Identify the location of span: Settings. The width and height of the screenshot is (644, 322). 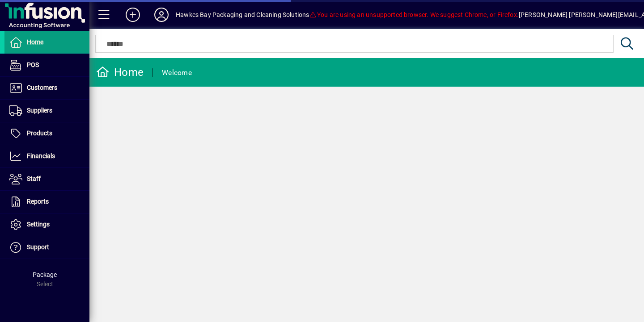
(38, 224).